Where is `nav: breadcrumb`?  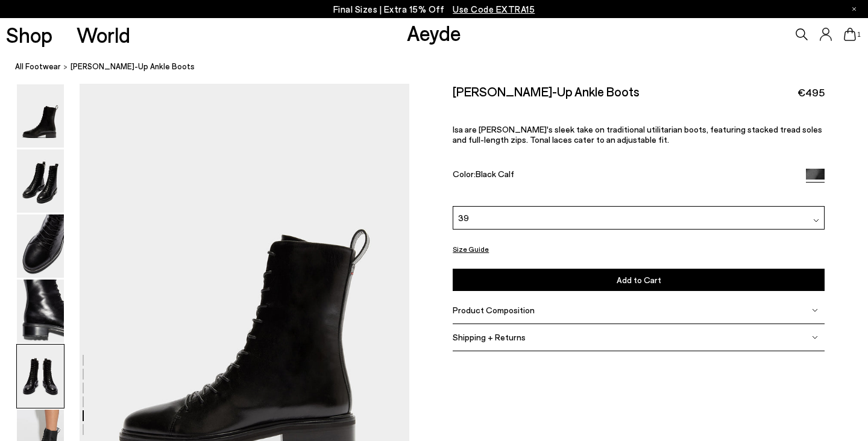 nav: breadcrumb is located at coordinates (441, 67).